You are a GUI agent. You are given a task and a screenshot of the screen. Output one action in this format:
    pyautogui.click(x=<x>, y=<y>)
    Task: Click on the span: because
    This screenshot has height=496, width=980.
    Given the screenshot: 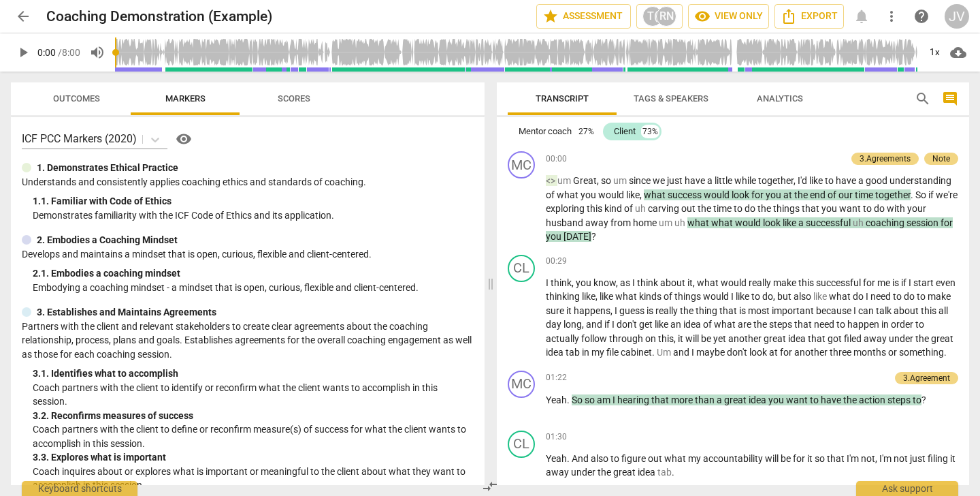 What is the action you would take?
    pyautogui.click(x=834, y=310)
    